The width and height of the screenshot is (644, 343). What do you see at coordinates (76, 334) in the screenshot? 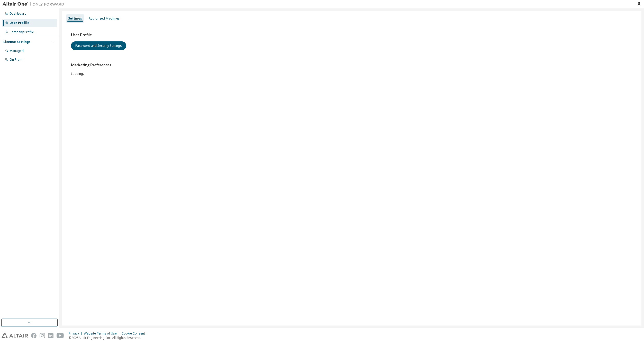
I see `div: Privacy` at bounding box center [76, 334].